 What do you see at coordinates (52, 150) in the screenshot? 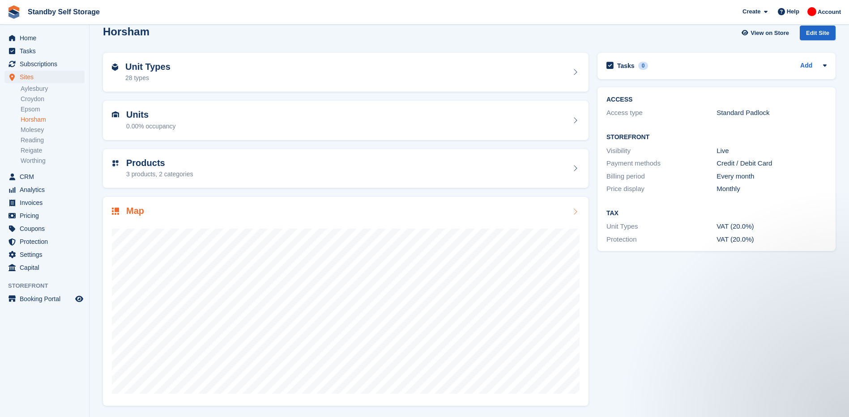
I see `a: Reigate` at bounding box center [52, 150].